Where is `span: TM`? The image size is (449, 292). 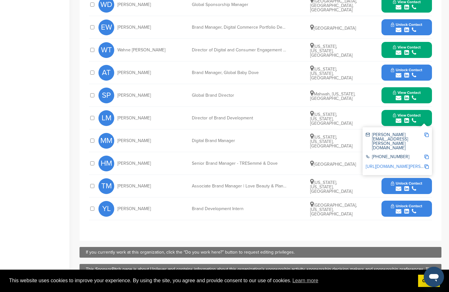
span: TM is located at coordinates (106, 186).